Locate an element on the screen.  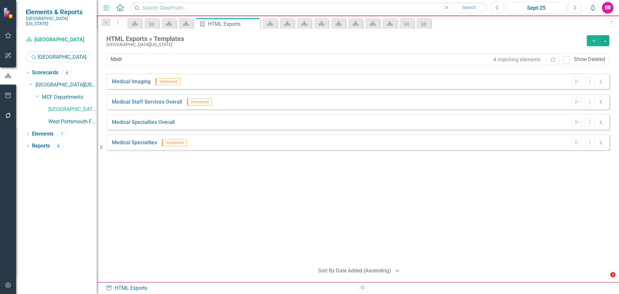
a: Medical Imaging is located at coordinates (131, 82).